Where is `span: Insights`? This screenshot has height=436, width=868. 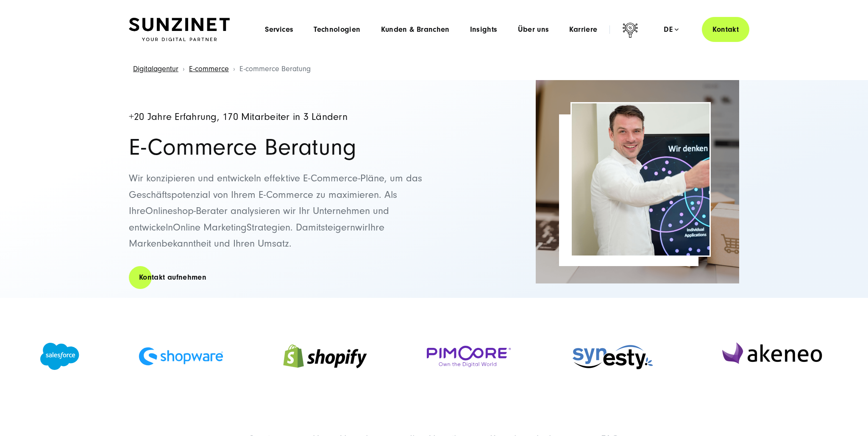
span: Insights is located at coordinates (483, 29).